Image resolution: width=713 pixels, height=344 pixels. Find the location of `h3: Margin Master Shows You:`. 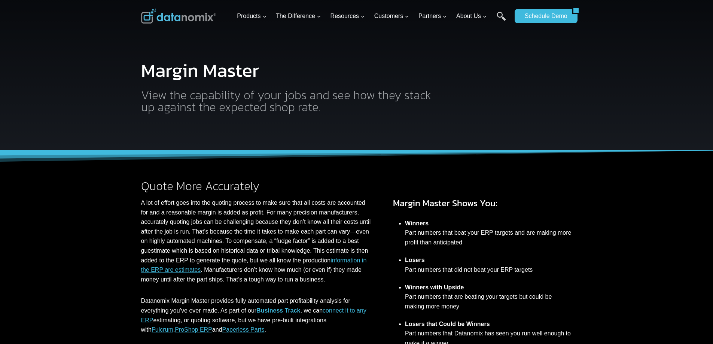

h3: Margin Master Shows You: is located at coordinates (483, 203).